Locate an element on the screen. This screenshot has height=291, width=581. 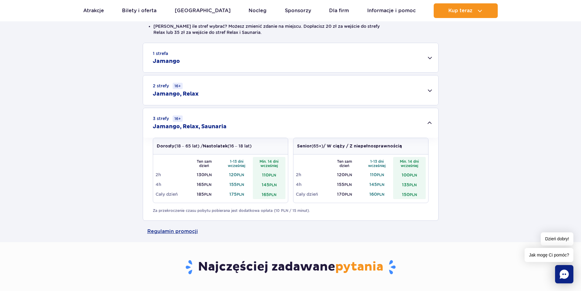
span: Kup teraz is located at coordinates (460, 11).